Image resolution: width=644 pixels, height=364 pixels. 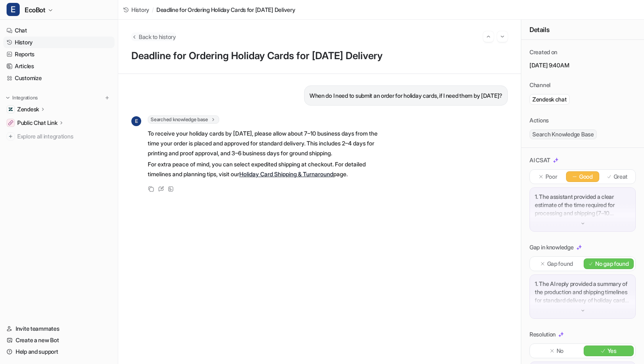 What do you see at coordinates (552, 248) in the screenshot?
I see `p: Gap in knowledge` at bounding box center [552, 248].